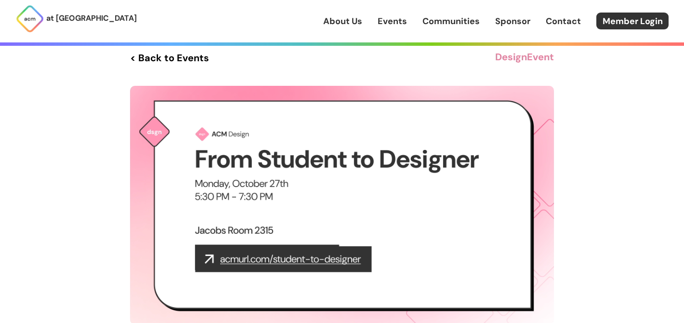 This screenshot has width=684, height=323. I want to click on a: About Us, so click(342, 21).